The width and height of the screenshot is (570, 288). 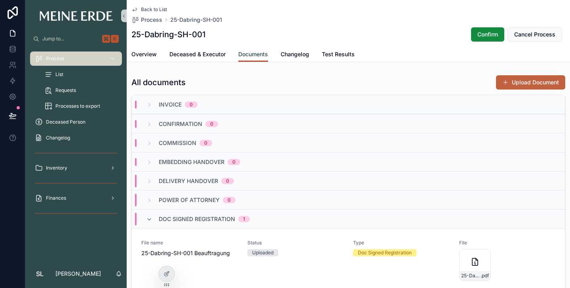 What do you see at coordinates (401, 242) in the screenshot?
I see `span: Type` at bounding box center [401, 242].